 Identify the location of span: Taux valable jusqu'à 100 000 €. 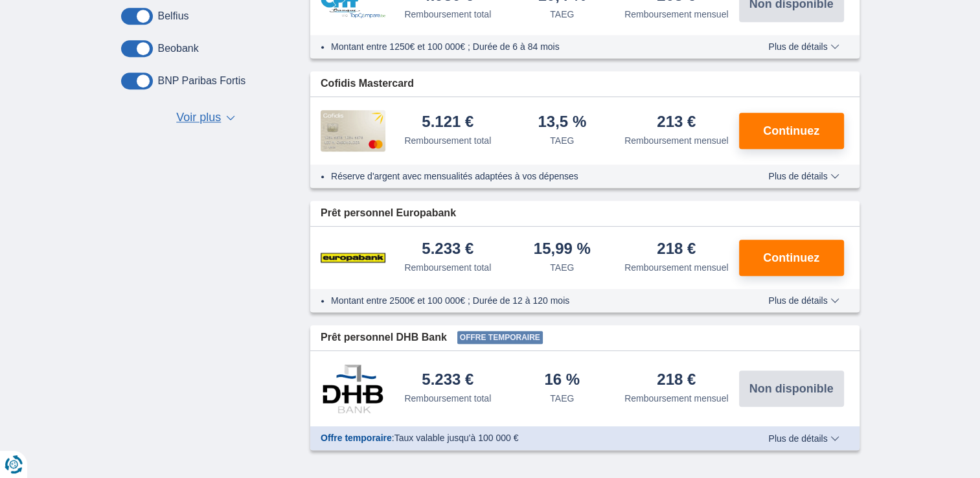
(457, 438).